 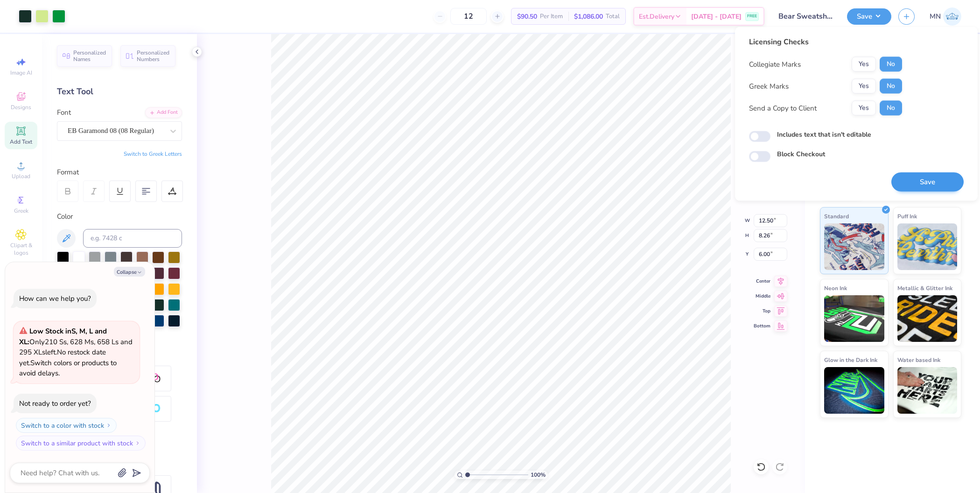 What do you see at coordinates (163, 112) in the screenshot?
I see `div: Add Font` at bounding box center [163, 112].